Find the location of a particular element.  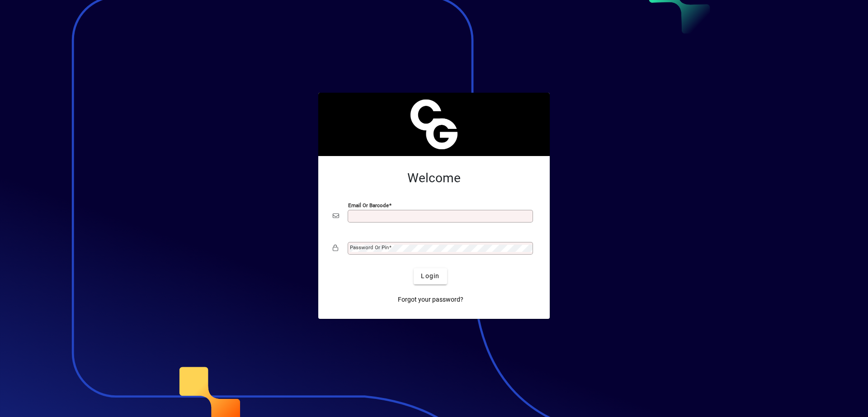

mat-label: Password or Pin is located at coordinates (370, 247).